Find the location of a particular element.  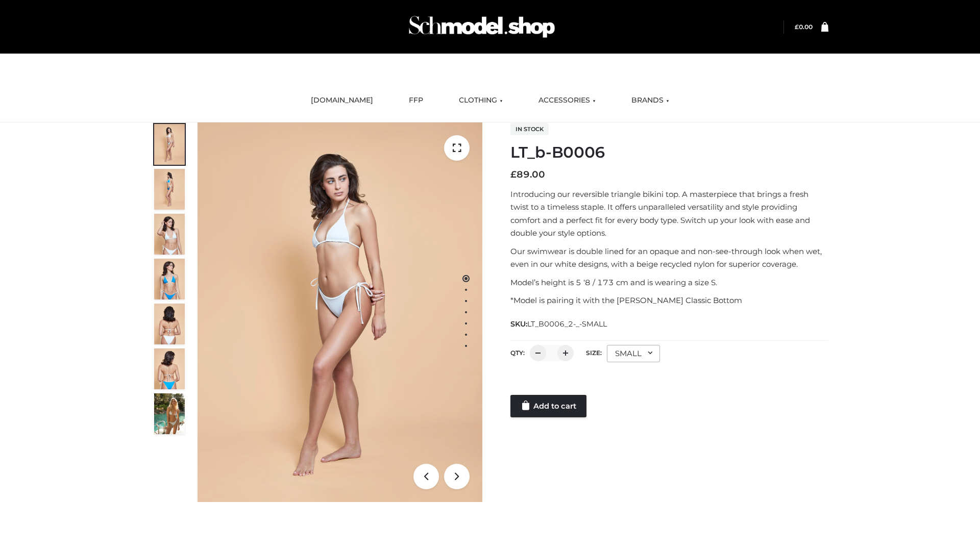

p: Our swimwear is double lined for an opaque and non-see-through look when wet, even in our white d... is located at coordinates (669, 258).